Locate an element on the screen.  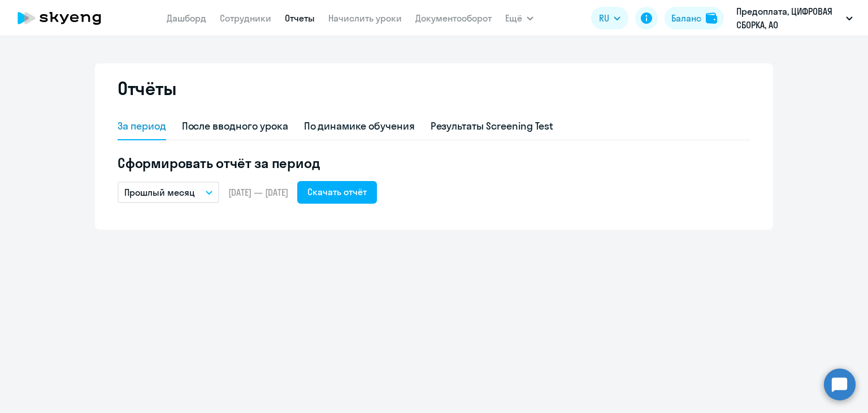
button: Предоплата, ЦИФРОВАЯ СБОРКА, АО is located at coordinates (795, 18).